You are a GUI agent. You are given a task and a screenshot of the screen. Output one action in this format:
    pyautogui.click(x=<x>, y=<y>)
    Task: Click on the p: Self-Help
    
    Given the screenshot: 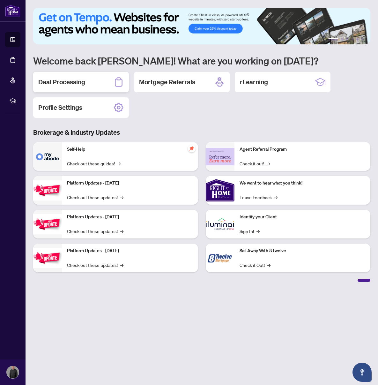 What is the action you would take?
    pyautogui.click(x=130, y=149)
    